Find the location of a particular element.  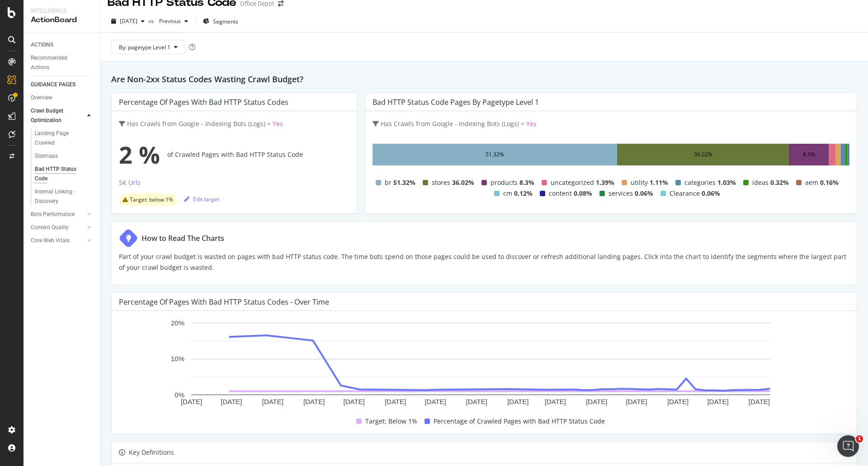

span: Clearance is located at coordinates (685, 194).